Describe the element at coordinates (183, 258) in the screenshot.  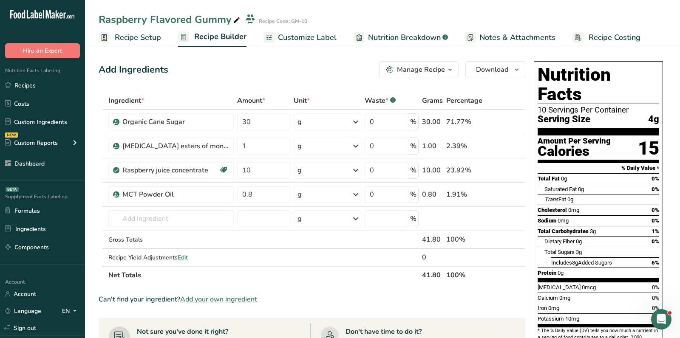
I see `span: Edit` at that location.